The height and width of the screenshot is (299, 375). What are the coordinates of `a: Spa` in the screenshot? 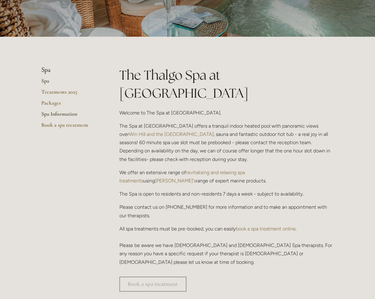 It's located at (70, 83).